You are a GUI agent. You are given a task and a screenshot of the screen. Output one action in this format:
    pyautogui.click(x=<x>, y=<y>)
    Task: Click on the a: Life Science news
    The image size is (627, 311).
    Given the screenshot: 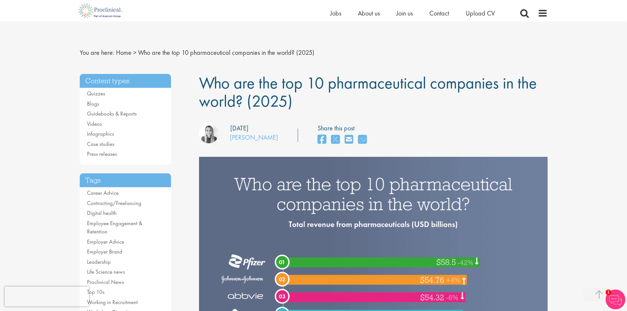 What is the action you would take?
    pyautogui.click(x=106, y=271)
    